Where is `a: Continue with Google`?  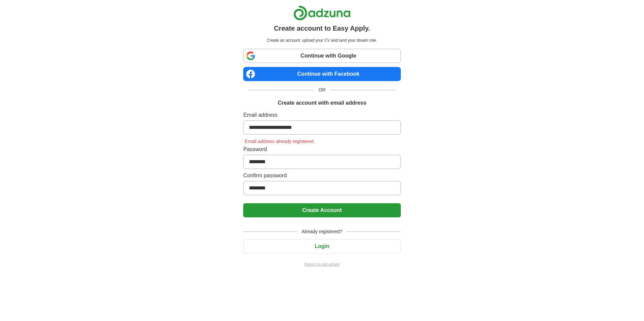 a: Continue with Google is located at coordinates (322, 56).